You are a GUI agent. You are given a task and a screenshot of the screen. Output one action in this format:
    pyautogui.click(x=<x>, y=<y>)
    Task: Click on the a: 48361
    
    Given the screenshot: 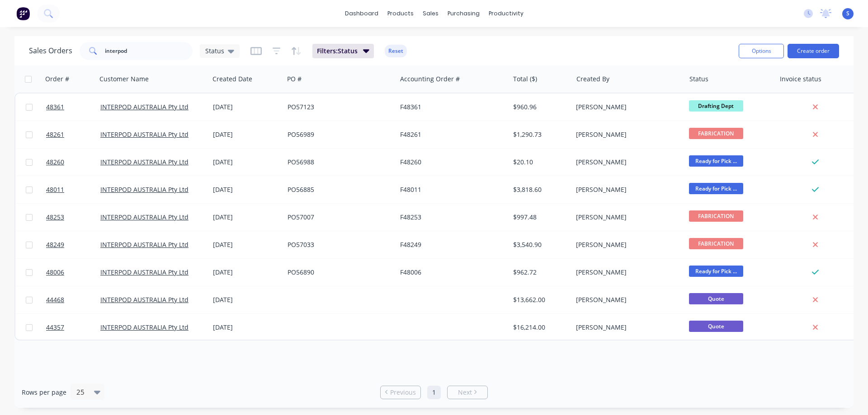 What is the action you would take?
    pyautogui.click(x=73, y=107)
    